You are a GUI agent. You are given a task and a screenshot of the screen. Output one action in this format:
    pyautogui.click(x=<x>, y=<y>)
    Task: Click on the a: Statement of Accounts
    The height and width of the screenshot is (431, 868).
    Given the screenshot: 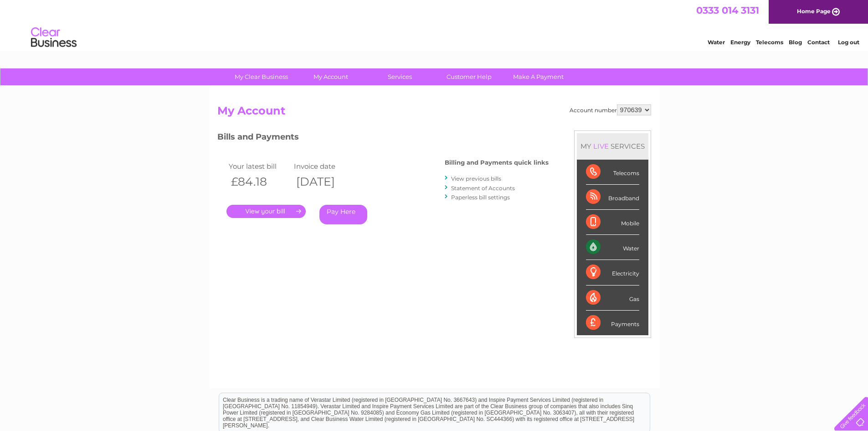 What is the action you would take?
    pyautogui.click(x=483, y=188)
    